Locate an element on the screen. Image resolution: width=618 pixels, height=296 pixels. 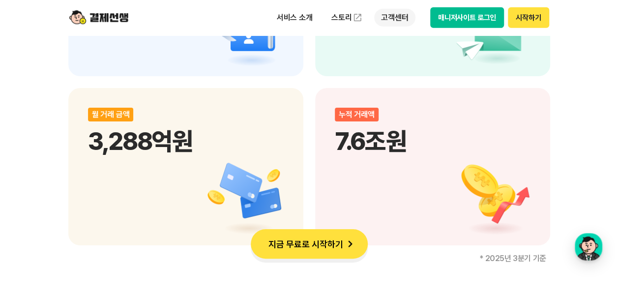
p: * 2025년 3분기 기준 is located at coordinates (309, 258).